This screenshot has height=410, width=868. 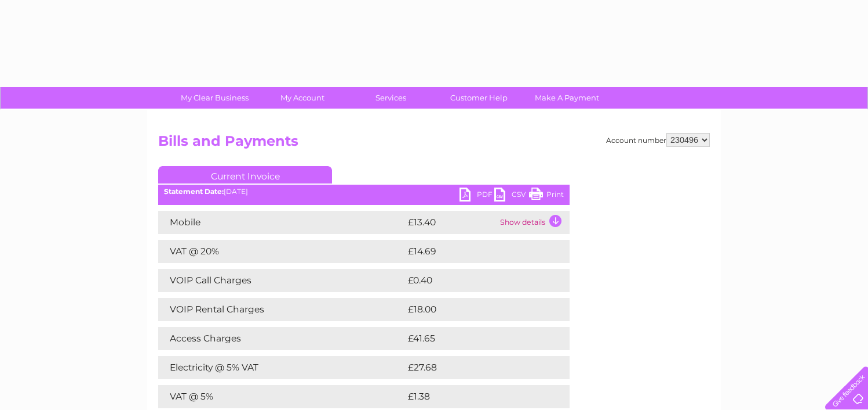 I want to click on a: Customer Help, so click(x=479, y=97).